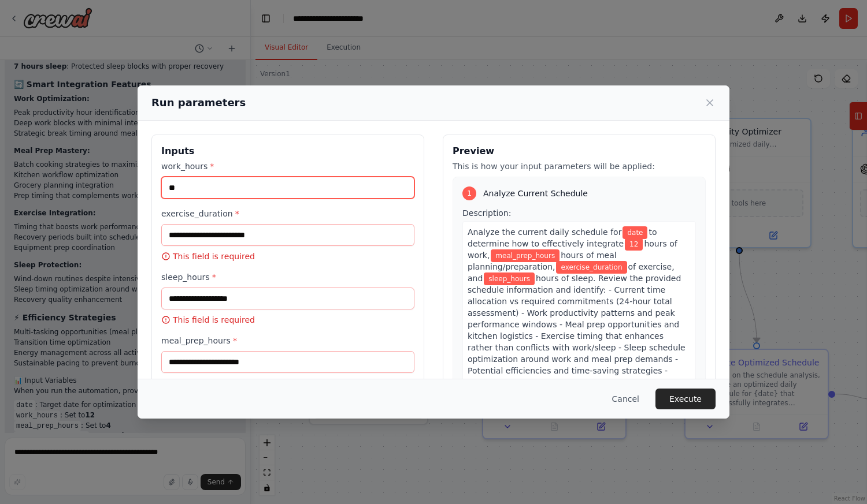 This screenshot has width=867, height=504. I want to click on span: Variable: exercise_duration, so click(591, 268).